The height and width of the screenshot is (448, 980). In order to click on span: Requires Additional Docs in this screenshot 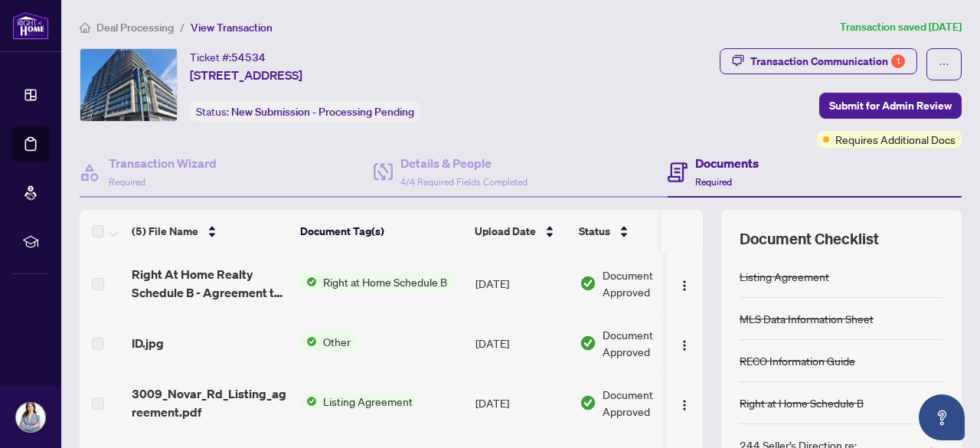, I will do `click(895, 139)`.